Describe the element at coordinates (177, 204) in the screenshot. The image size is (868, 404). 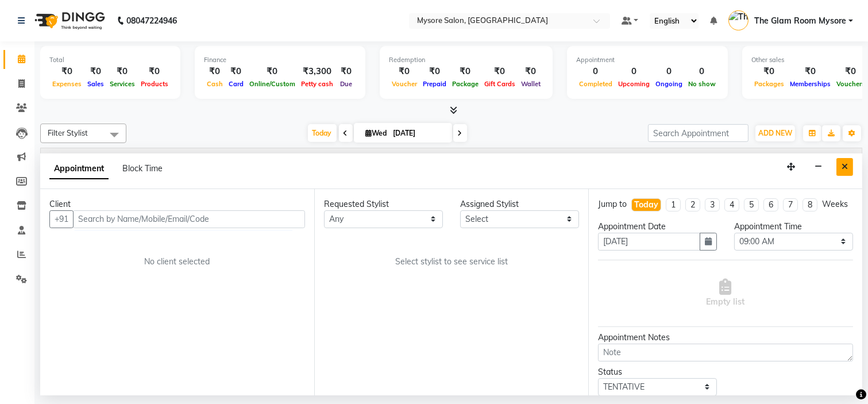
I see `div: Client` at that location.